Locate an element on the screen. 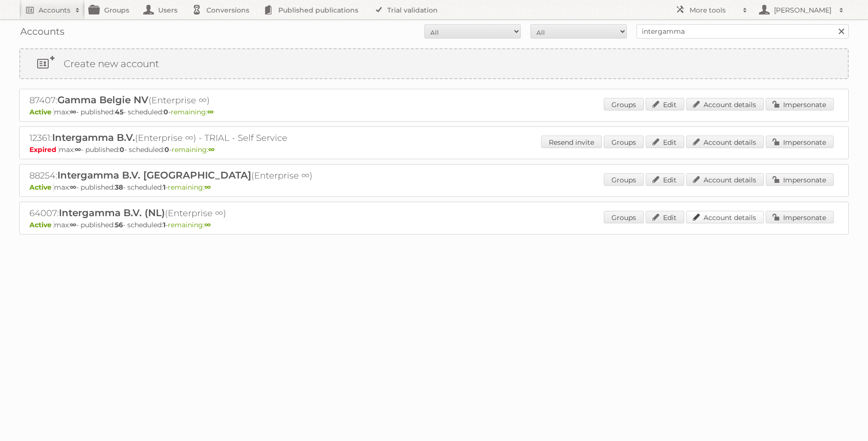 The width and height of the screenshot is (868, 441). strong: 38 is located at coordinates (119, 187).